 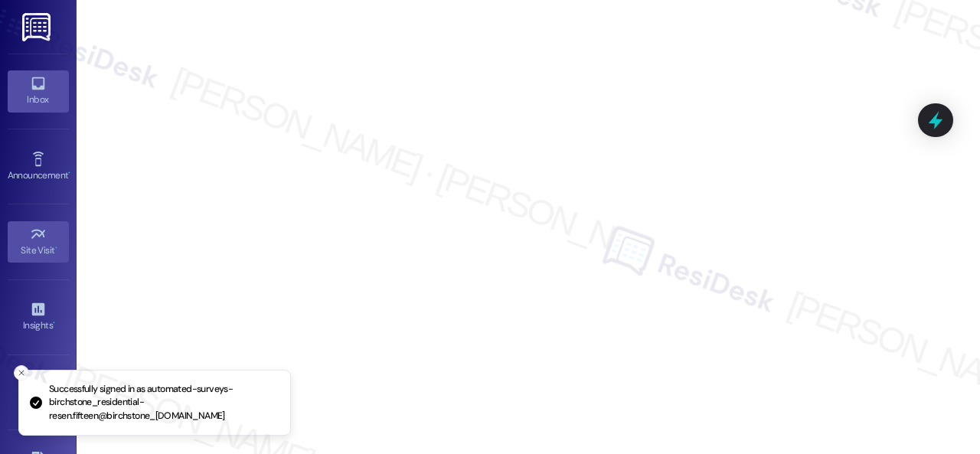 I want to click on a: Insights •, so click(x=39, y=317).